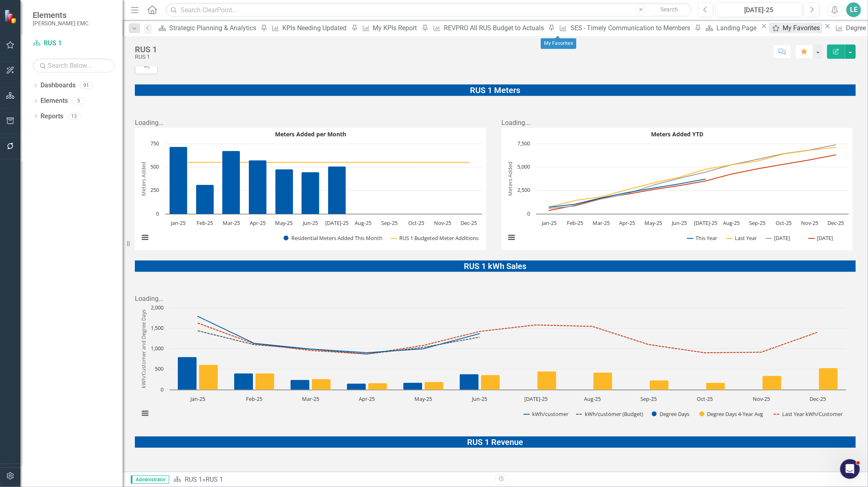 The image size is (868, 487). I want to click on input: Search ClearPoint..., so click(429, 10).